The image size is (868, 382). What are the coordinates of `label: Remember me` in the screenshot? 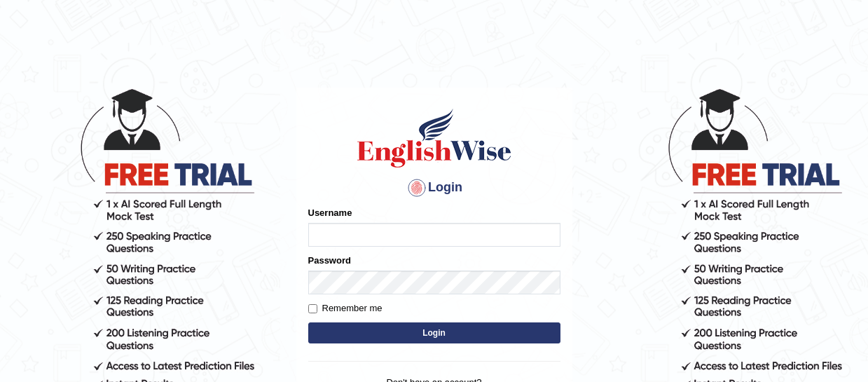 It's located at (345, 308).